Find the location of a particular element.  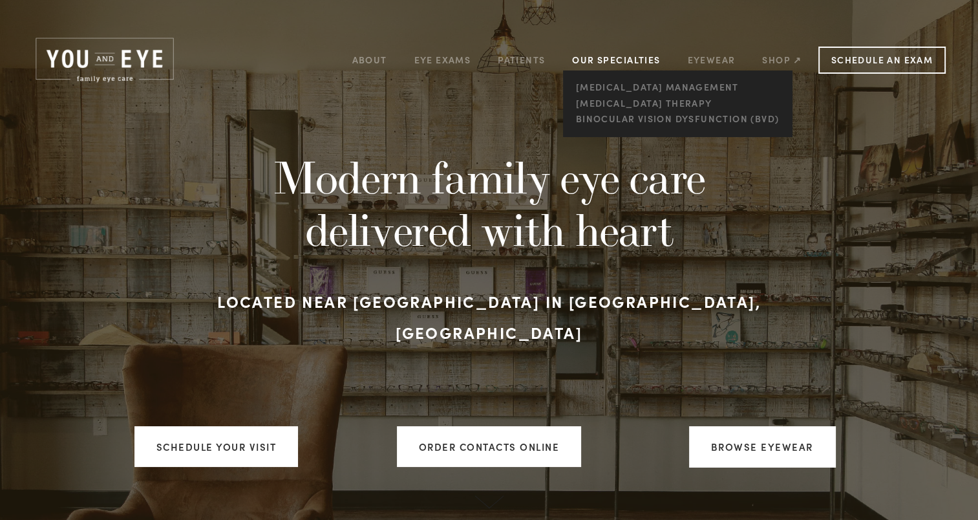

h1: Modern family eye care delivered with heart is located at coordinates (489, 203).